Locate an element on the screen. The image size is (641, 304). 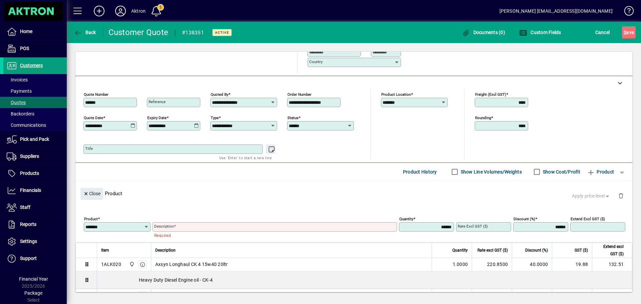
mat-error: Required is located at coordinates (273, 235).